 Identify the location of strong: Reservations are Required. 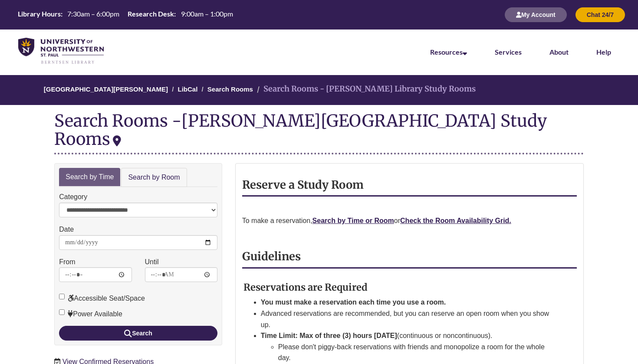
(306, 287).